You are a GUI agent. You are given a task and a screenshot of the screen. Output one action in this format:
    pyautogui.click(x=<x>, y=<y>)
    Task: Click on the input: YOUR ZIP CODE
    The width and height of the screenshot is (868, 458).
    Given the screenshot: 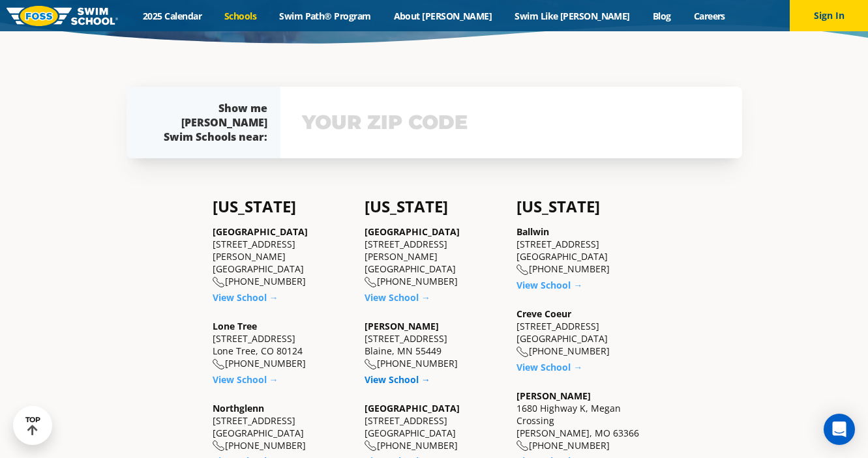 What is the action you would take?
    pyautogui.click(x=511, y=123)
    